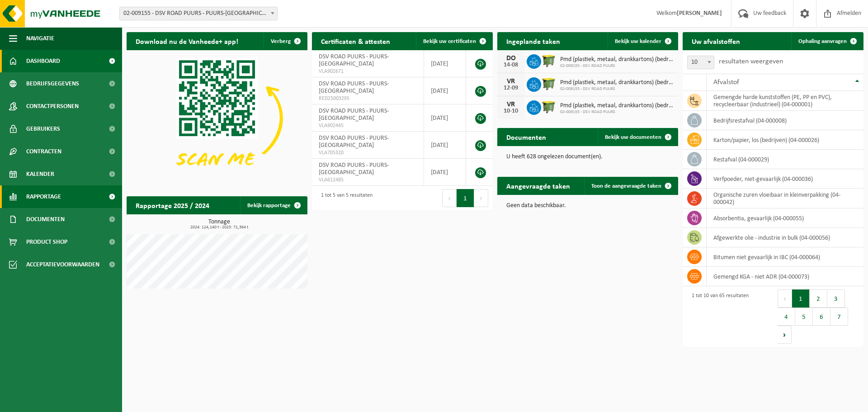 The width and height of the screenshot is (868, 412). What do you see at coordinates (44, 151) in the screenshot?
I see `span: Contracten` at bounding box center [44, 151].